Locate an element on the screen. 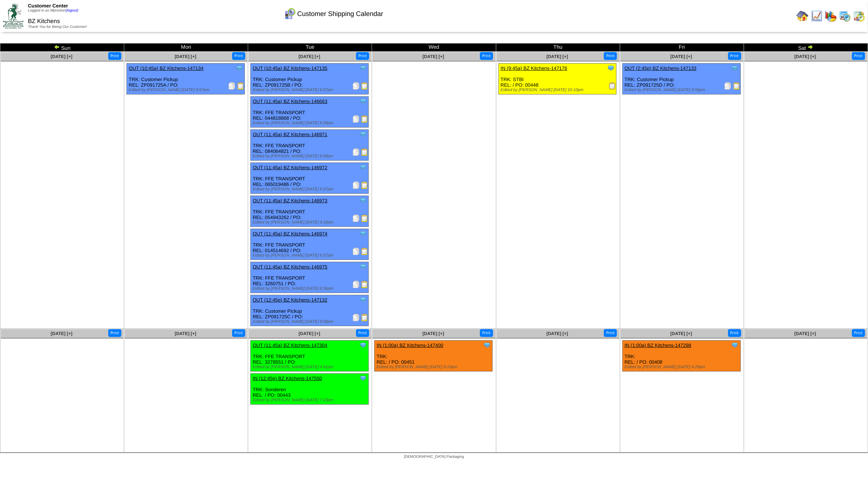 This screenshot has height=492, width=868. span: BZ Kitchens is located at coordinates (44, 21).